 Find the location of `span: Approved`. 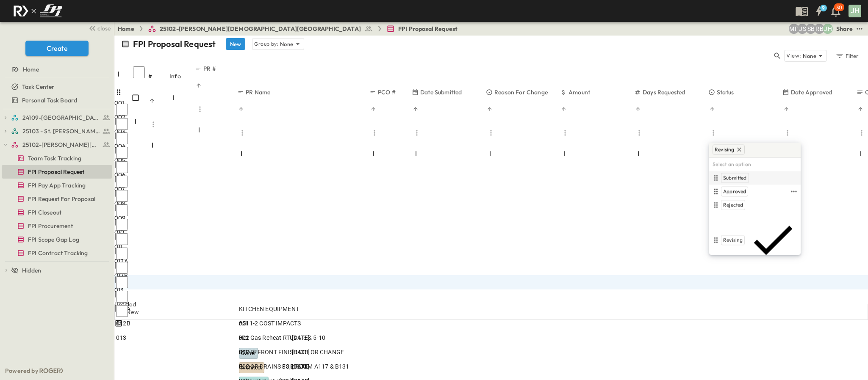

span: Approved is located at coordinates (735, 192).